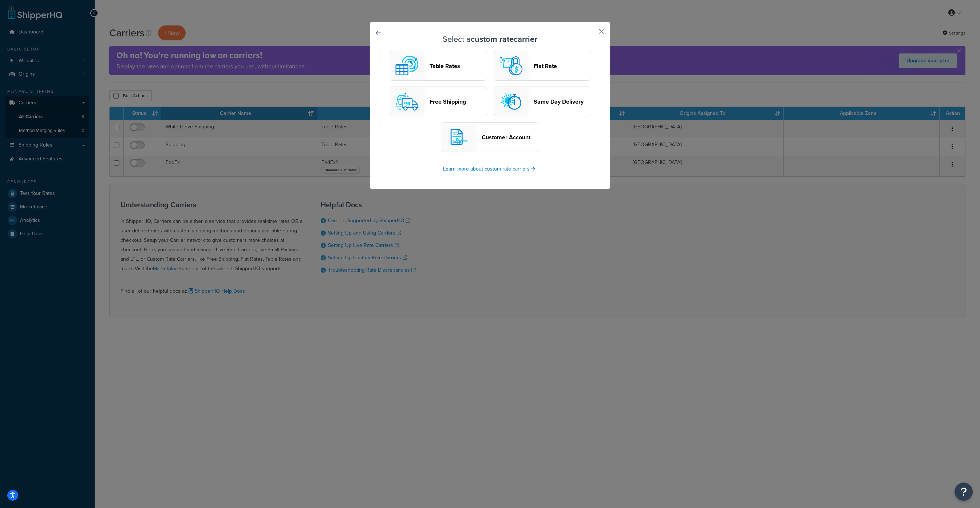  Describe the element at coordinates (562, 102) in the screenshot. I see `header: Same Day Delivery` at that location.